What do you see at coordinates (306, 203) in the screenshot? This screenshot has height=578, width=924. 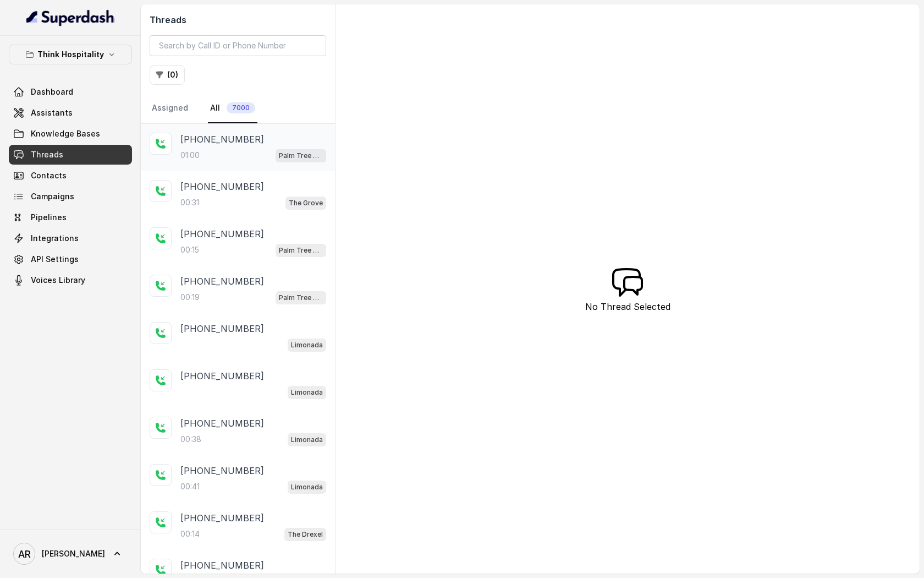 I see `p: The Grove` at bounding box center [306, 203].